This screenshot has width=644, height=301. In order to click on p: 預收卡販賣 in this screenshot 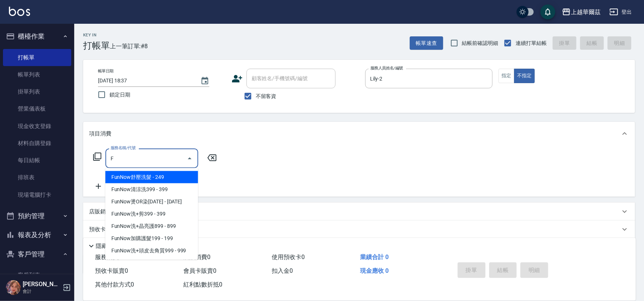, I will do `click(103, 229)`.